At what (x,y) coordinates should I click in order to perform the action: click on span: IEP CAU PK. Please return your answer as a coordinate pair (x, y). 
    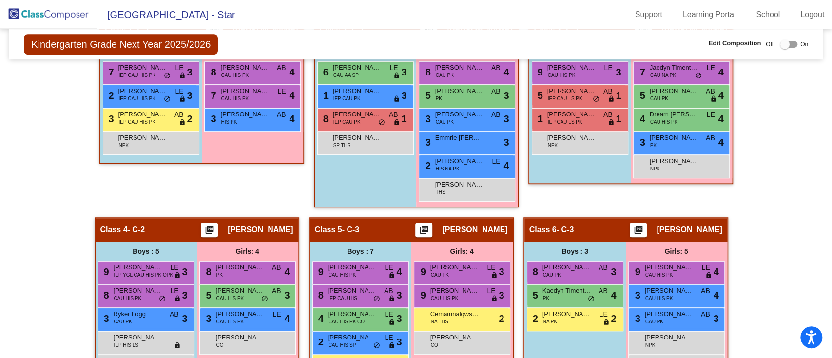
    Looking at the image, I should click on (347, 98).